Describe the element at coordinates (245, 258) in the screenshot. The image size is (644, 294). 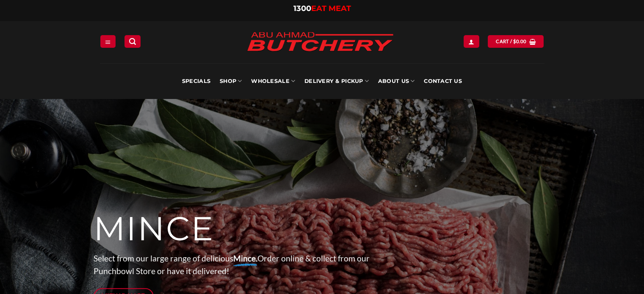
I see `strong: Mince.` at that location.